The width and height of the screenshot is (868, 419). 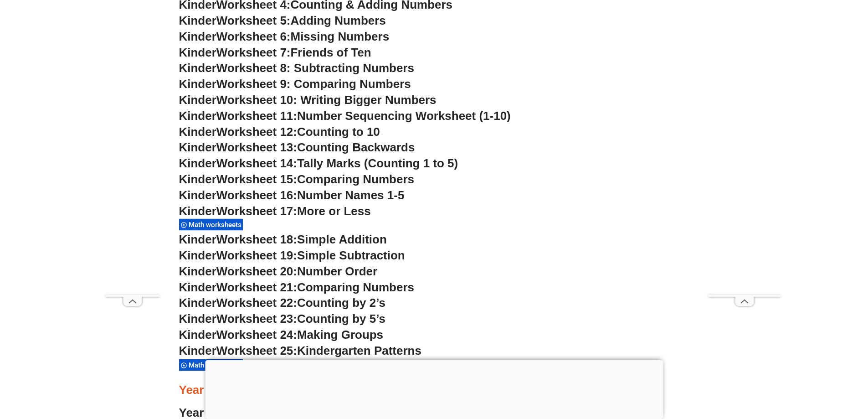 What do you see at coordinates (359, 351) in the screenshot?
I see `span: Kindergarten Patterns` at bounding box center [359, 351].